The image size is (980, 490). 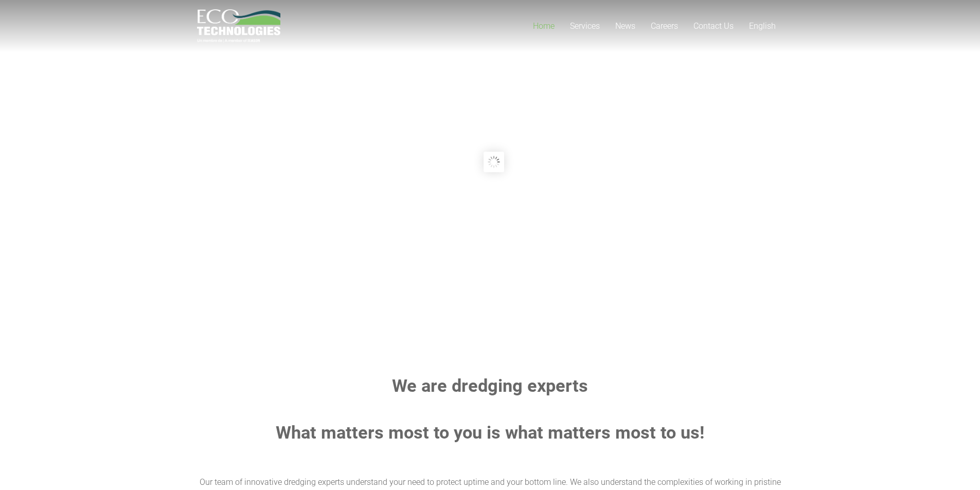 I want to click on span: Contact Us, so click(x=713, y=26).